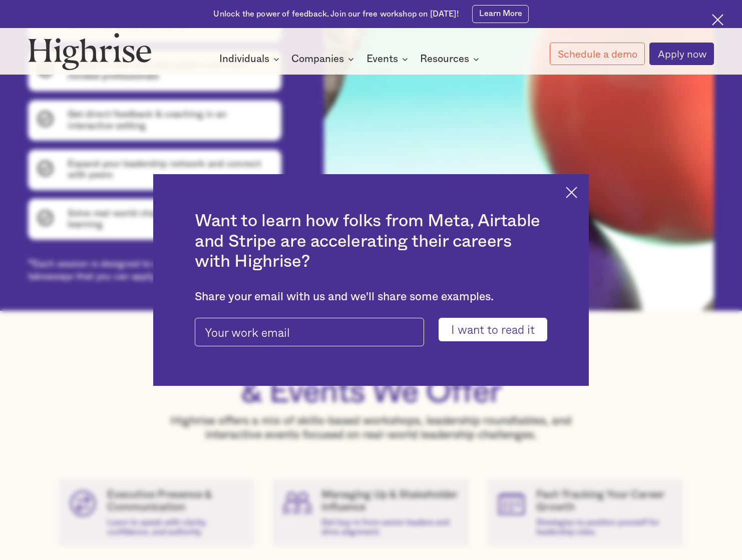 The width and height of the screenshot is (742, 560). What do you see at coordinates (309, 332) in the screenshot?
I see `input: Your work email` at bounding box center [309, 332].